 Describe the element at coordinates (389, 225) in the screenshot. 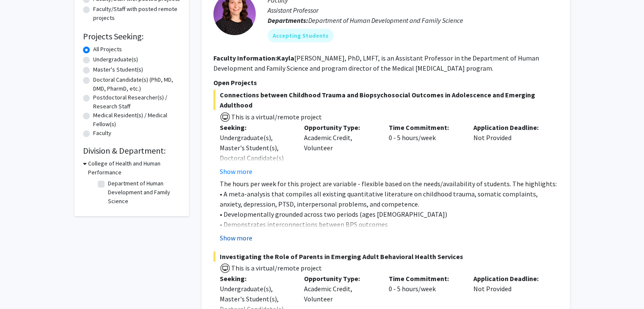

I see `p: • Demonstrates interconnections between BPS outcomes` at that location.